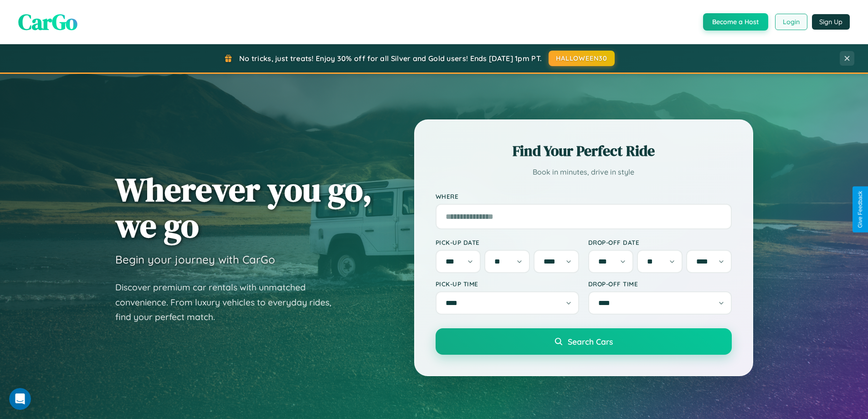  I want to click on label: Pick-up Time, so click(507, 284).